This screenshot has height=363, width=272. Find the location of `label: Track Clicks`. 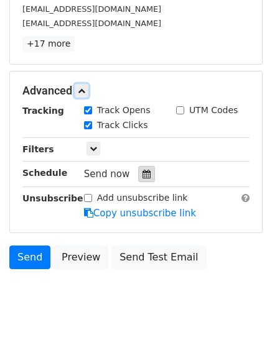

label: Track Clicks is located at coordinates (122, 125).